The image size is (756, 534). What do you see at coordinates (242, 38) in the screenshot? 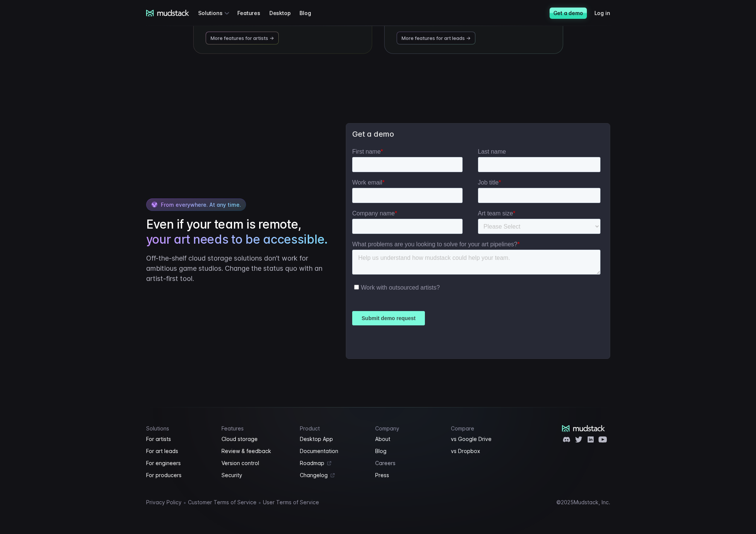
I see `a: More features for artists →` at bounding box center [242, 38].